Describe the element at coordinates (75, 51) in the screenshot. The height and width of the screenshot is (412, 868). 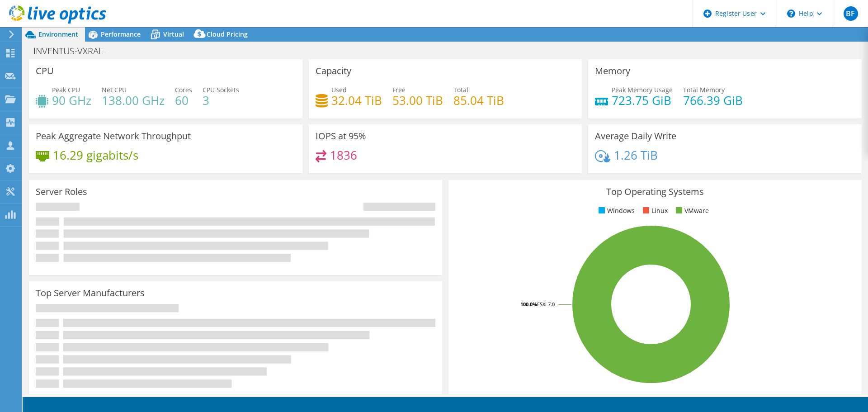
I see `h1: INVENTUS-VXRAIL` at that location.